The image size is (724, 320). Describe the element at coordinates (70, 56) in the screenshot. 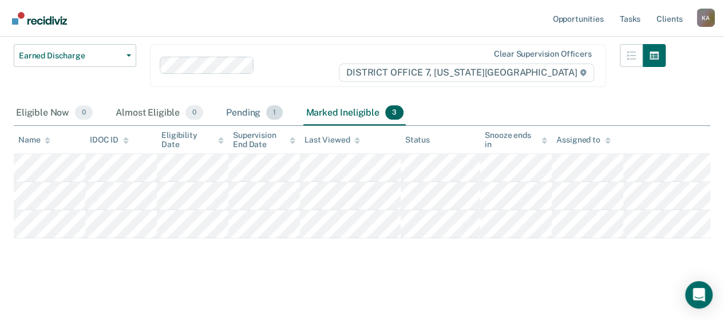

I see `span: Earned Discharge` at that location.